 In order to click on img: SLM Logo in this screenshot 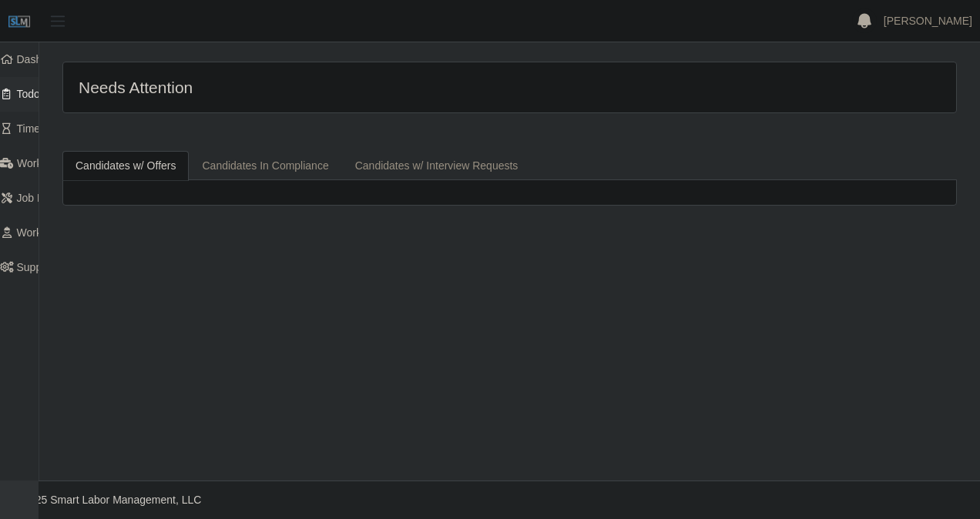, I will do `click(19, 22)`.